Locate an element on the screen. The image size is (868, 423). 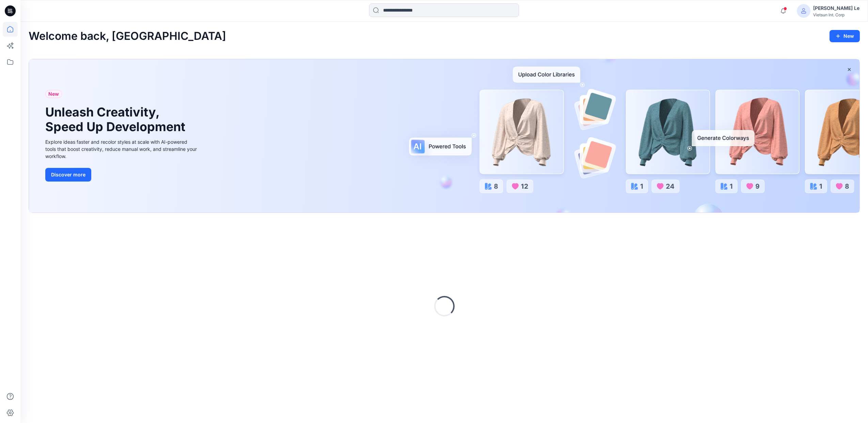
div: Explore ideas faster and recolor styles at scale with AI-powered tools that boost creativity, red... is located at coordinates (122, 149).